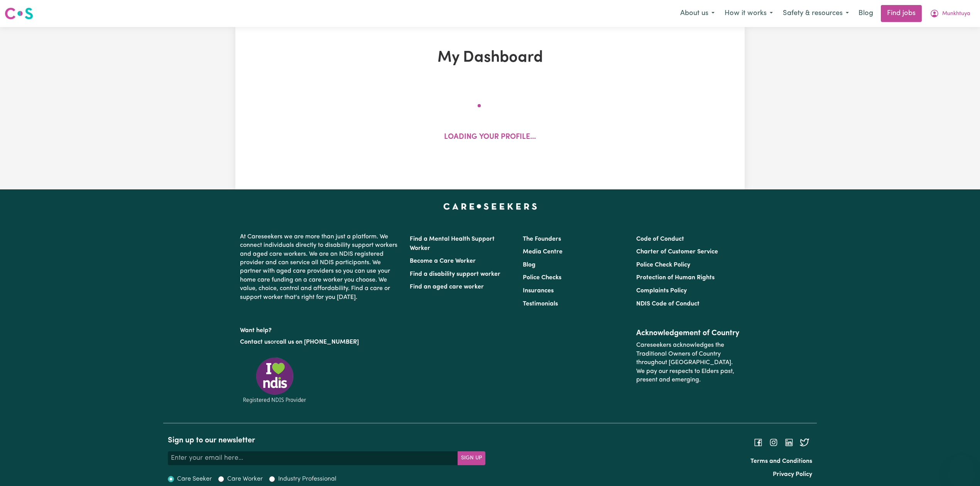 The image size is (980, 486). Describe the element at coordinates (327, 440) in the screenshot. I see `h2: Sign up to our newsletter` at that location.